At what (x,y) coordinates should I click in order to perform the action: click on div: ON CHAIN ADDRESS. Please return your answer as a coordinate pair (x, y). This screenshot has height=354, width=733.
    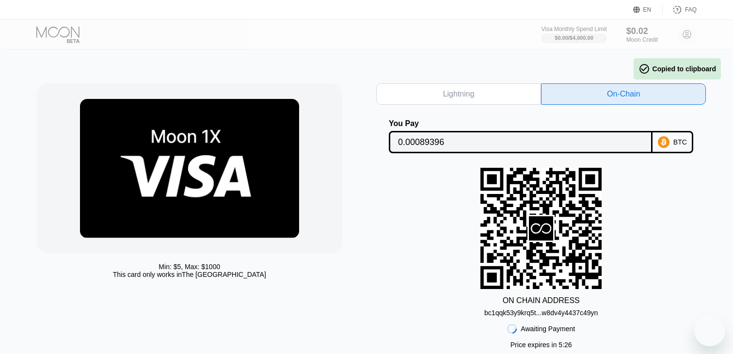
    Looking at the image, I should click on (541, 300).